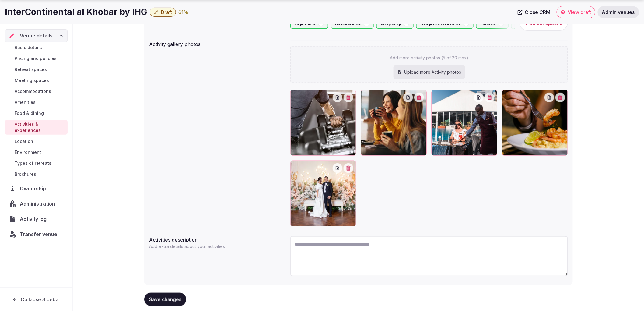  What do you see at coordinates (32, 81) in the screenshot?
I see `span: Meeting spaces` at bounding box center [32, 81].